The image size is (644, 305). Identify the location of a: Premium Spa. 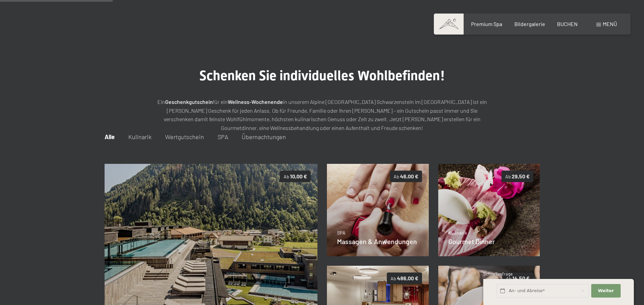
(487, 24).